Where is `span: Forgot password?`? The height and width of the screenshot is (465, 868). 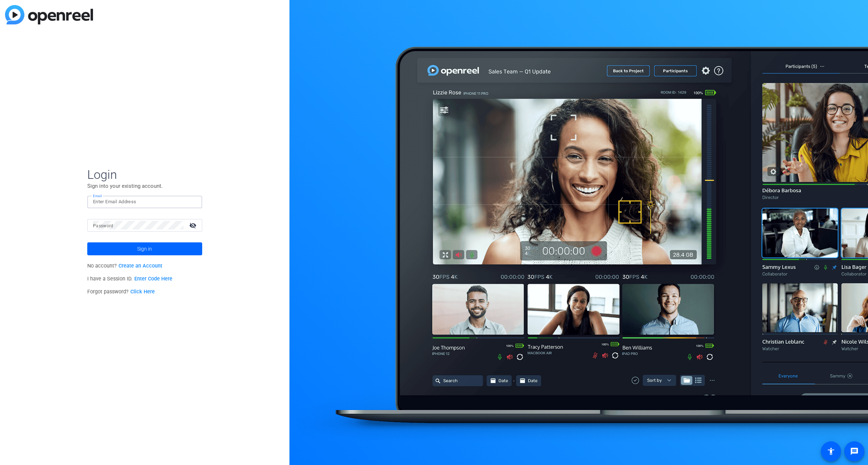 span: Forgot password? is located at coordinates (121, 292).